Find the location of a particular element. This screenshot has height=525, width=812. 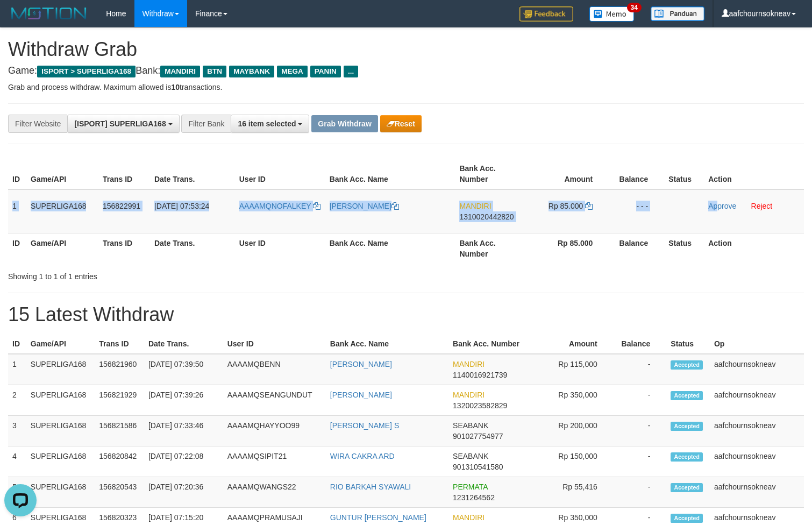

td: 2 is located at coordinates (17, 400).